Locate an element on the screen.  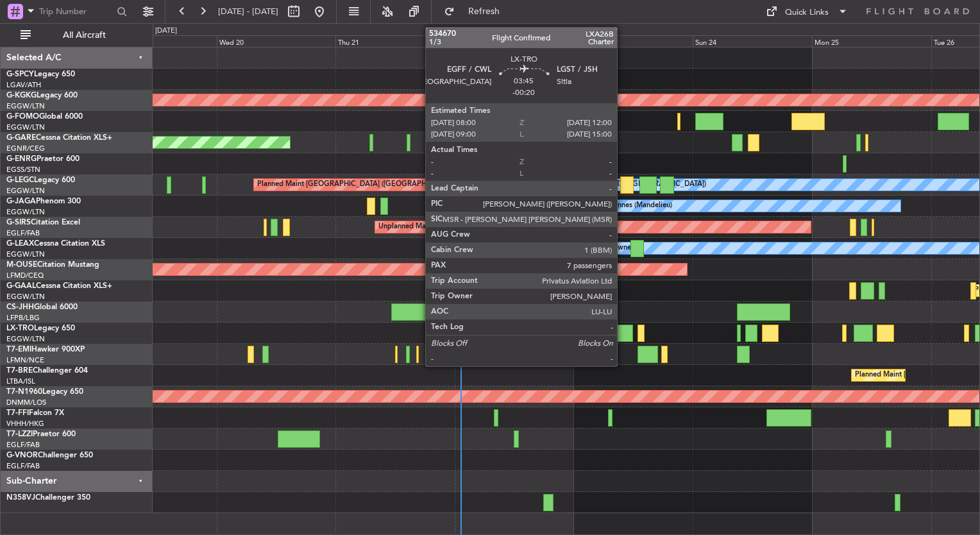
span: G-KGKG is located at coordinates (21, 96).